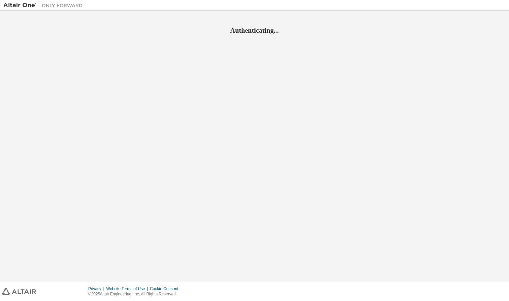  What do you see at coordinates (128, 289) in the screenshot?
I see `div: Website Terms of Use` at bounding box center [128, 289].